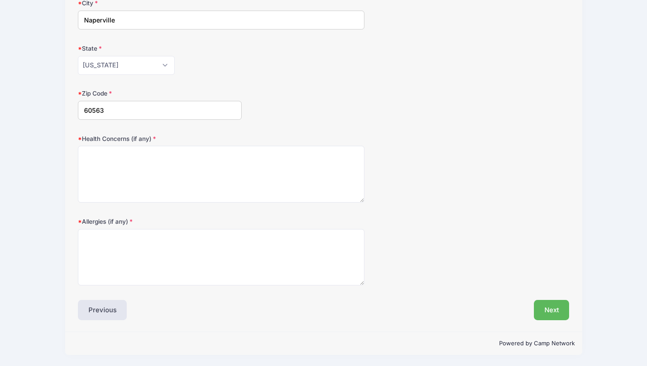 The width and height of the screenshot is (647, 366). Describe the element at coordinates (324, 343) in the screenshot. I see `p: Powered by Camp Network` at that location.